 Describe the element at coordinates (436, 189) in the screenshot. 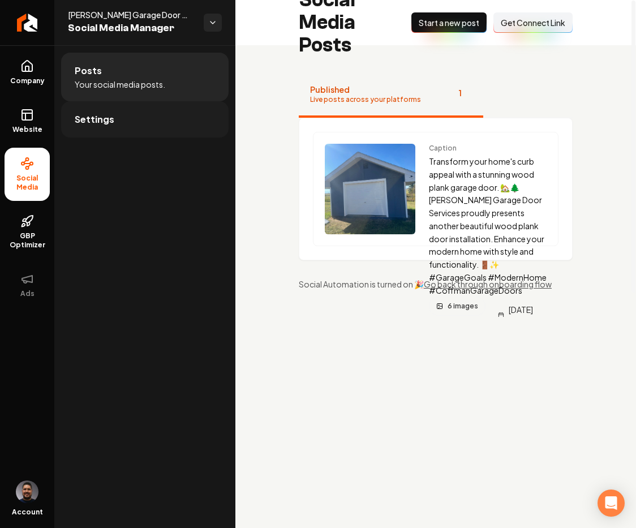

I see `a: Post previewCaptionTransform your home's curb appeal with a stunning wood plank garage door. 🏡🌲 [...` at that location.